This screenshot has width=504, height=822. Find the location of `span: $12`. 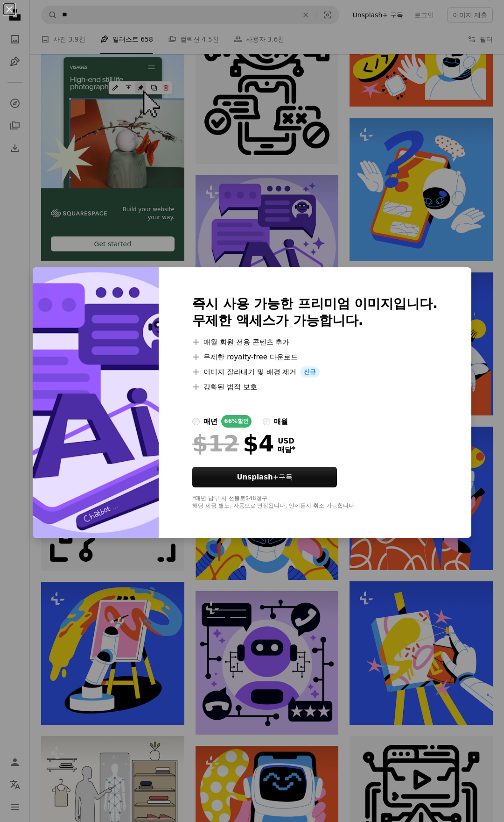

span: $12 is located at coordinates (215, 443).